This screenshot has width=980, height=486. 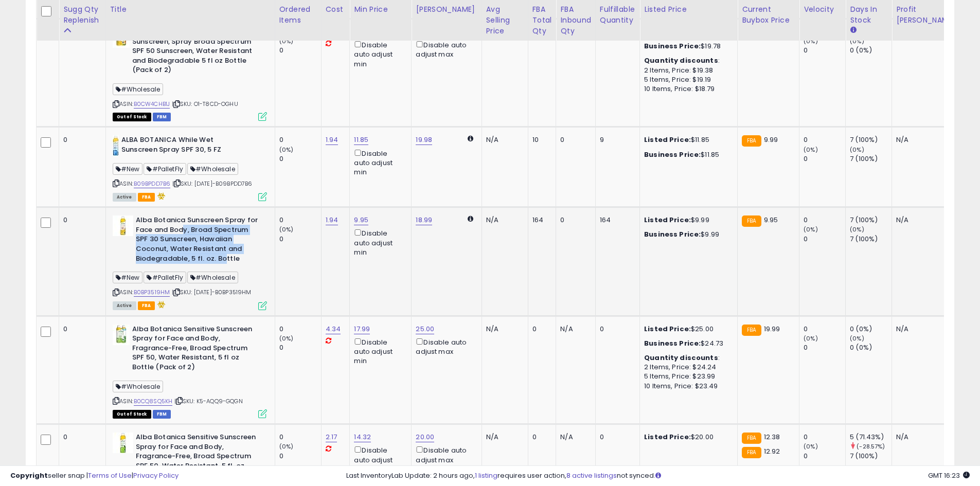 What do you see at coordinates (686, 329) in the screenshot?
I see `div: $25.00` at bounding box center [686, 329].